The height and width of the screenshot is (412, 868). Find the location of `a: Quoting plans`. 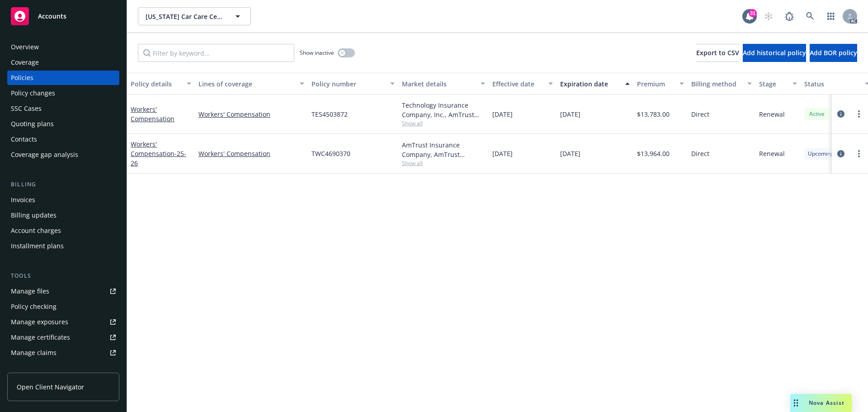

a: Quoting plans is located at coordinates (63, 124).